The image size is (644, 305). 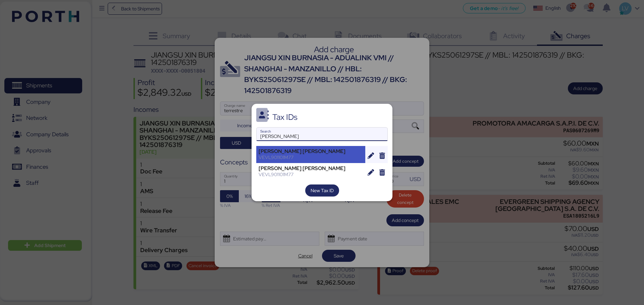 I want to click on span: New Tax ID, so click(x=322, y=190).